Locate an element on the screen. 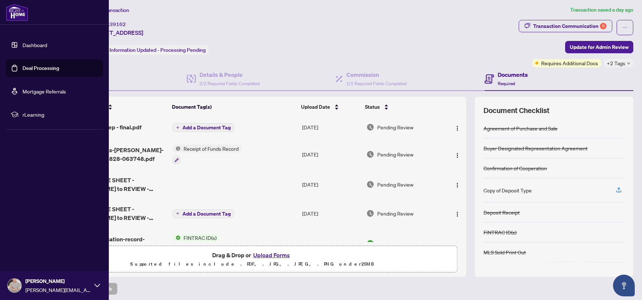 The image size is (642, 300). div: Deposit Receipt is located at coordinates (502, 213).